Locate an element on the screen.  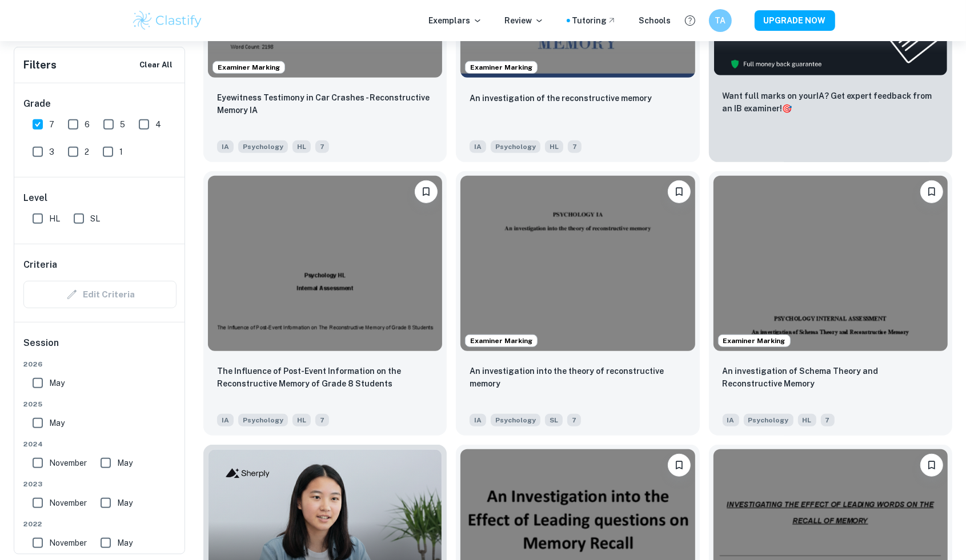
p: An investigation of the reconstructive memory is located at coordinates (560, 98).